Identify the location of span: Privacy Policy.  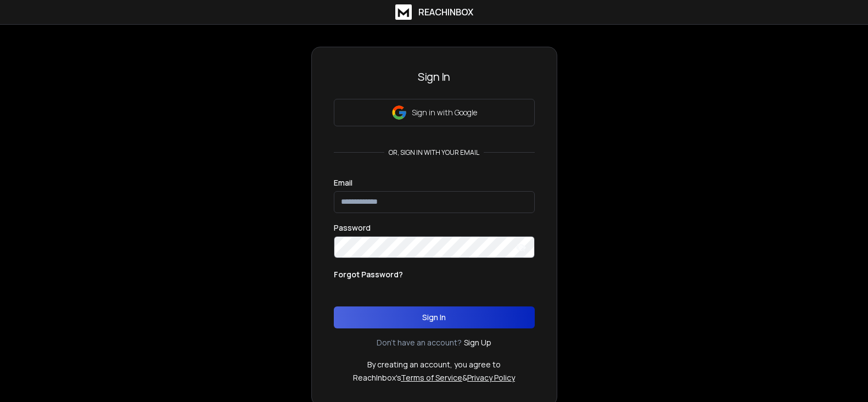
(491, 377).